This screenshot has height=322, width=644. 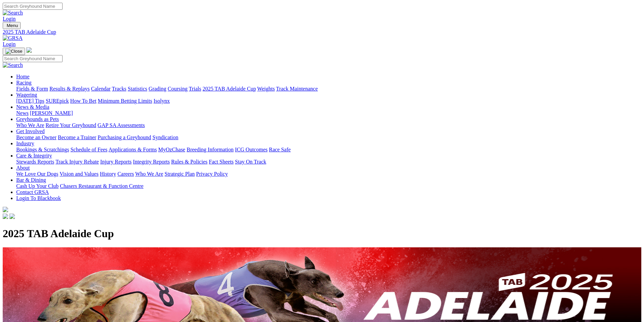 I want to click on a: Greyhounds as Pets, so click(x=38, y=119).